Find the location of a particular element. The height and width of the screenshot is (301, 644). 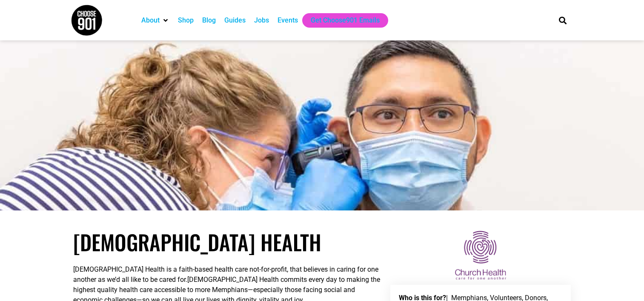

div: Events is located at coordinates (287, 20).